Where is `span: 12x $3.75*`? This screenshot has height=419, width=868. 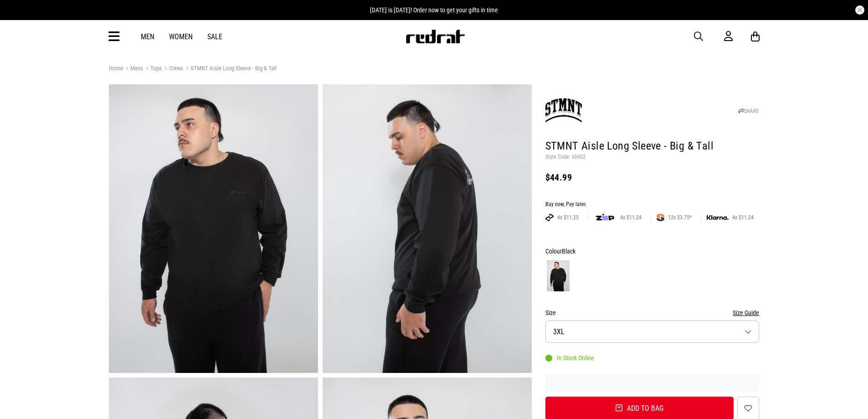 span: 12x $3.75* is located at coordinates (680, 217).